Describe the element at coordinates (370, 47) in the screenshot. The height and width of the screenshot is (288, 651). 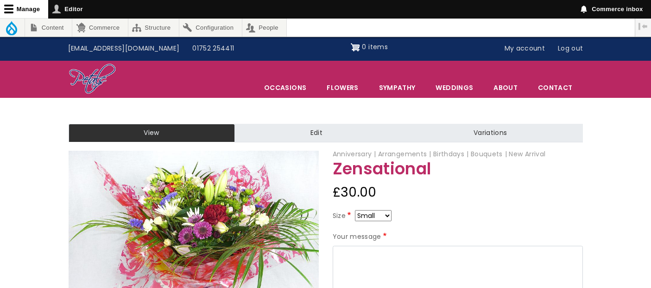
I see `a: Shopping cart 0 items` at that location.